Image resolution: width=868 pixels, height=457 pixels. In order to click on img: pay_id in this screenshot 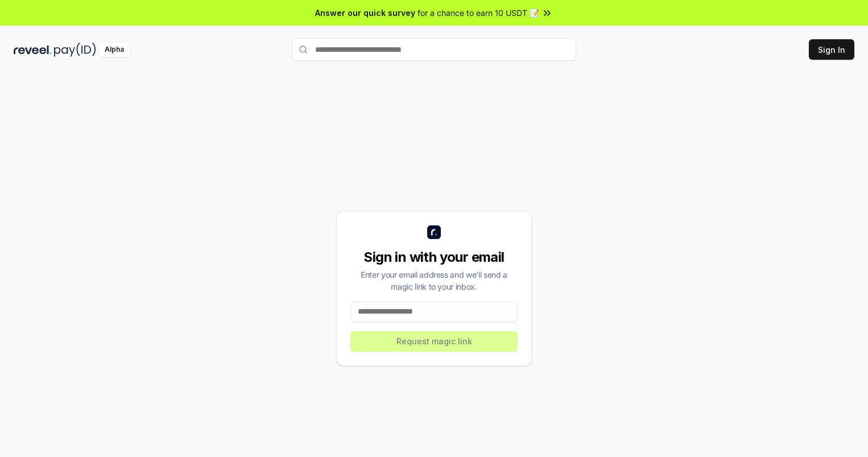, I will do `click(75, 49)`.